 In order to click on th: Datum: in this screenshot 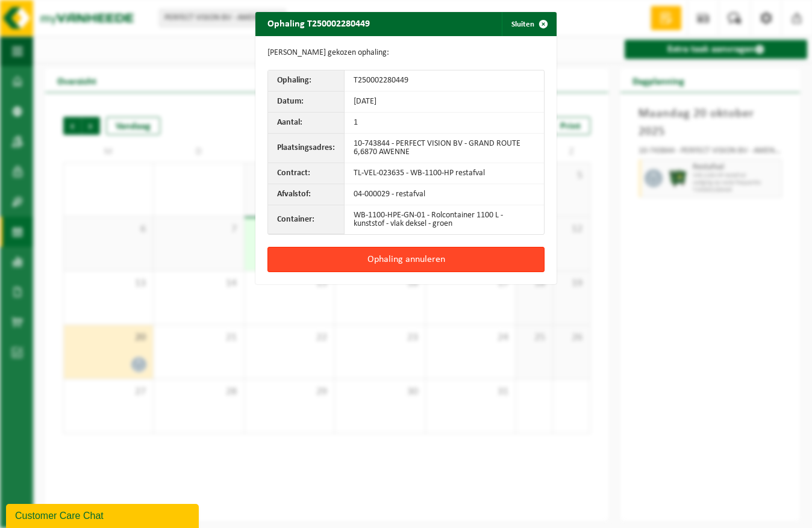, I will do `click(306, 102)`.